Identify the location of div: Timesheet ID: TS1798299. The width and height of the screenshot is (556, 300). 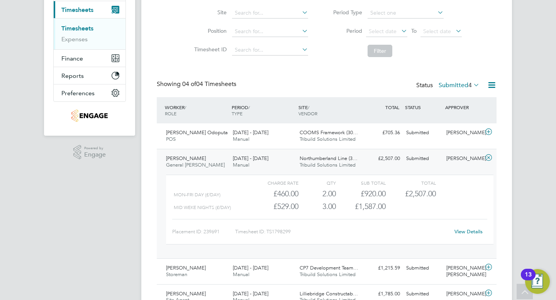
(342, 232).